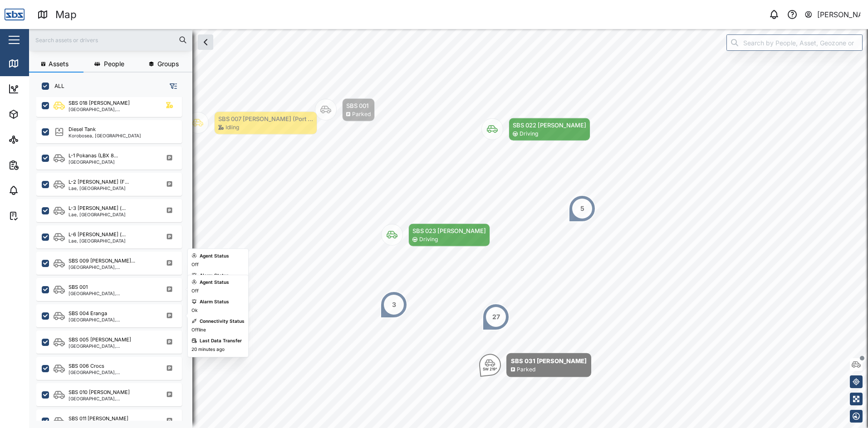  I want to click on div: Reports, so click(39, 165).